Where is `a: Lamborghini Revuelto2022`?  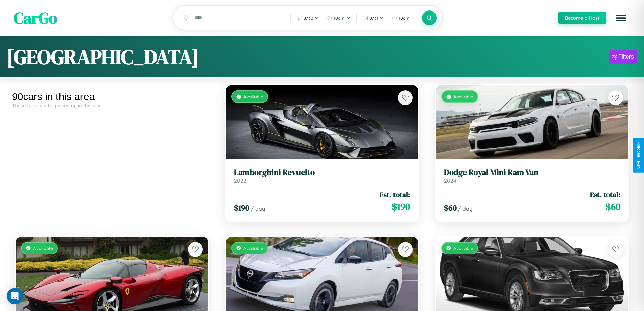 a: Lamborghini Revuelto2022 is located at coordinates (322, 176).